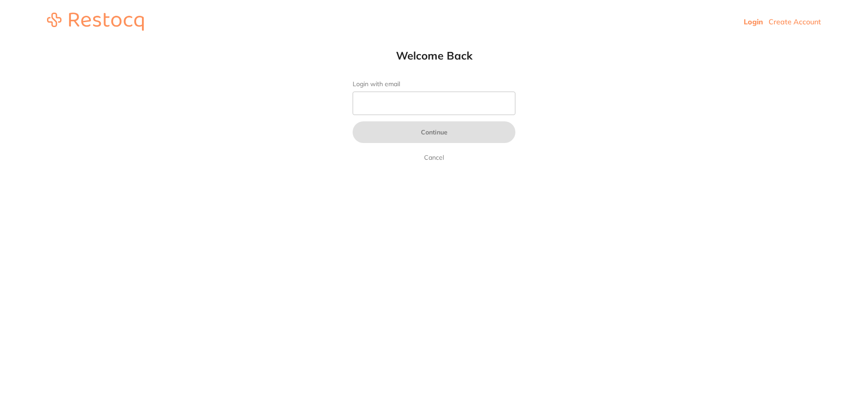 This screenshot has width=868, height=411. I want to click on a: Create Account, so click(794, 22).